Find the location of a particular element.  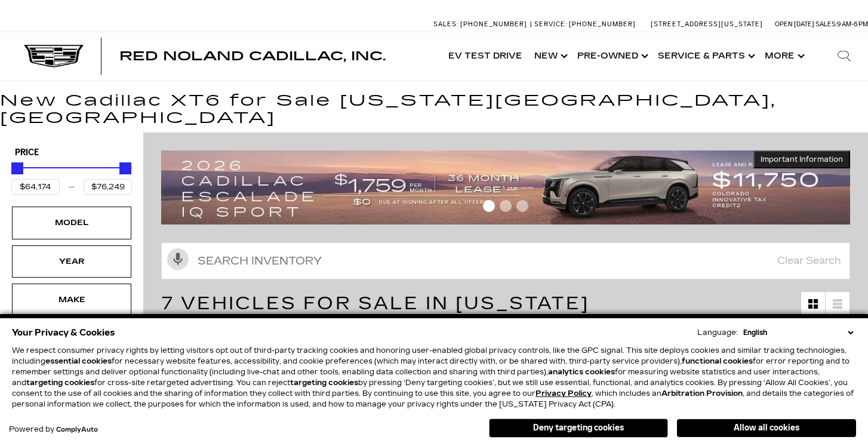

a: Cadillac Dark Logo with Cadillac White Text is located at coordinates (54, 56).